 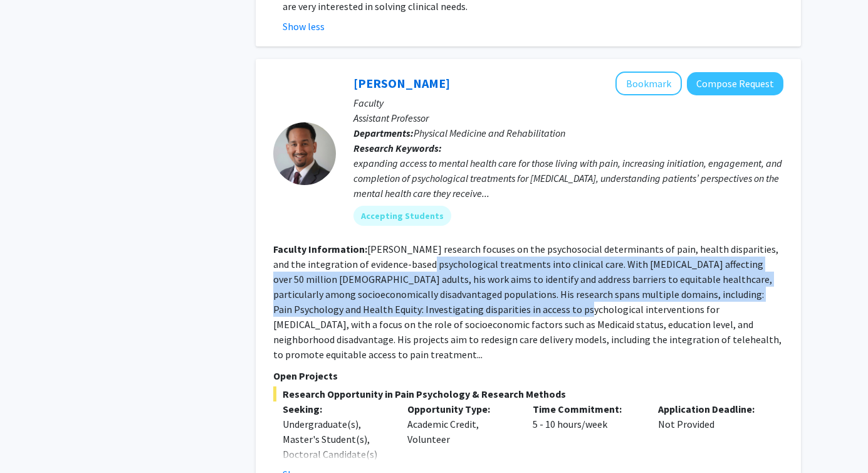 What do you see at coordinates (649, 84) in the screenshot?
I see `button: Add Fenan Rassu to Bookmarks` at bounding box center [649, 84].